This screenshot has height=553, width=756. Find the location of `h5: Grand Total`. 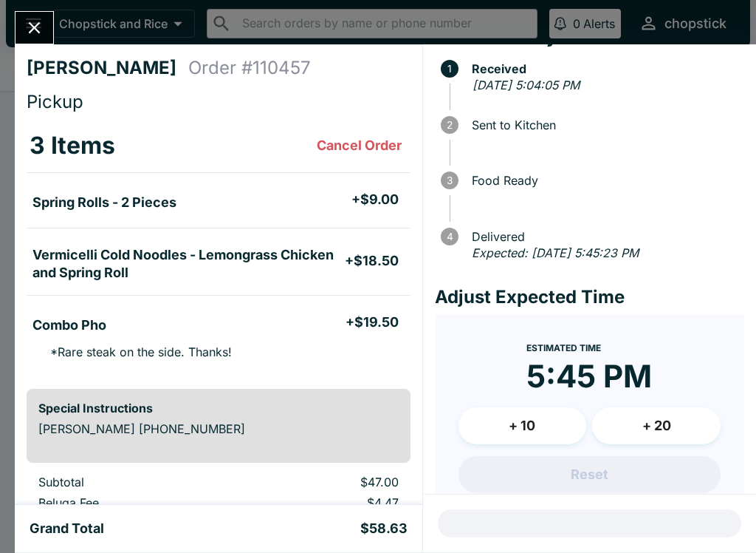

h5: Grand Total is located at coordinates (66, 528).